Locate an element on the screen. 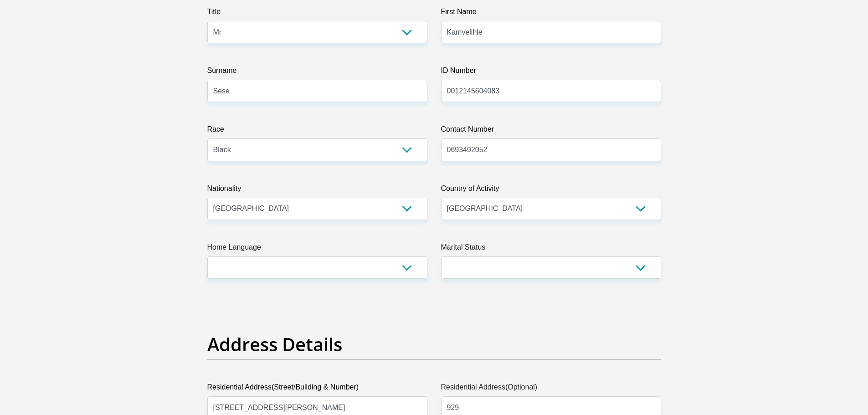 This screenshot has width=868, height=415. label: Race is located at coordinates (317, 131).